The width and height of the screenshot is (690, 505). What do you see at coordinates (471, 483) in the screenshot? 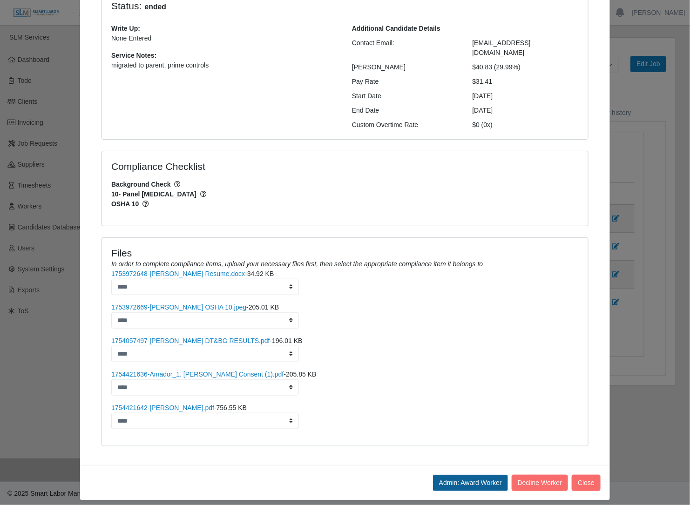
I see `button: Admin: Award Worker` at bounding box center [471, 483].